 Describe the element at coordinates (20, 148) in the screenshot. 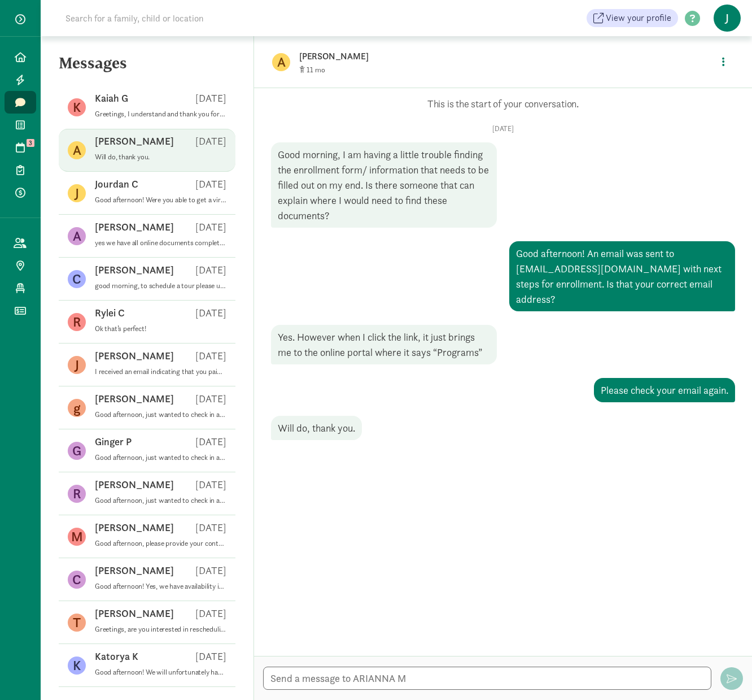

I see `a: 3` at that location.